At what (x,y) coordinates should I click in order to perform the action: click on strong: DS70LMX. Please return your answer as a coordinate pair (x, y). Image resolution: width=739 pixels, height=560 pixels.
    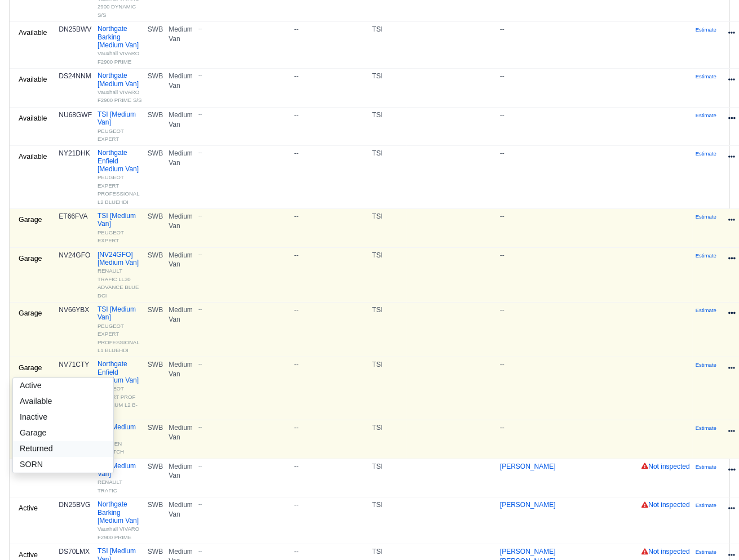
    Looking at the image, I should click on (74, 552).